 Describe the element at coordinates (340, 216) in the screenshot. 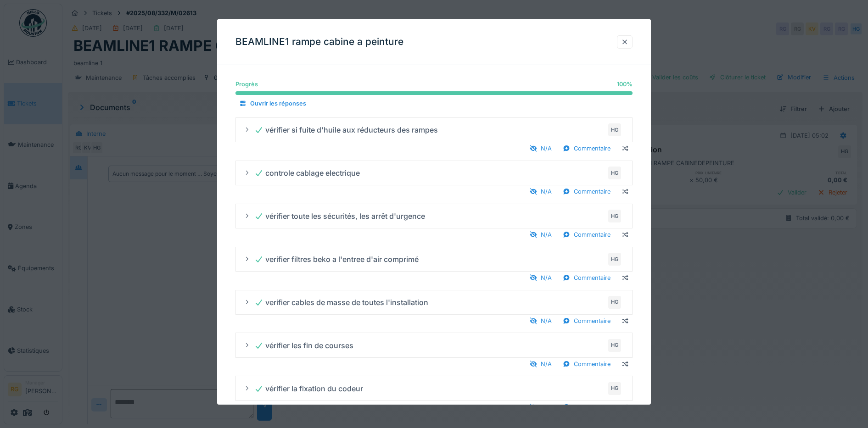

I see `div: vérifier toute les sécurités, les arrêt d'urgence` at that location.